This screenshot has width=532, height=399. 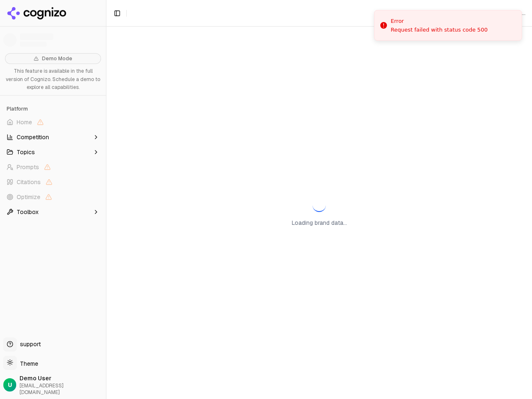 I want to click on span: U, so click(x=10, y=385).